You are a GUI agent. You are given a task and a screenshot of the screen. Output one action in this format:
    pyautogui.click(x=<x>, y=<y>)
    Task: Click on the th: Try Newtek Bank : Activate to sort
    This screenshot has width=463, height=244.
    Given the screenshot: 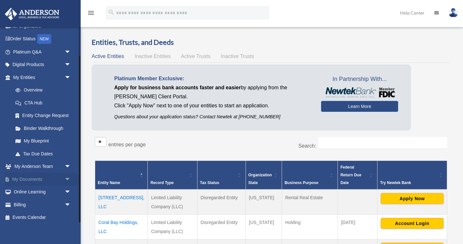 What is the action you would take?
    pyautogui.click(x=412, y=175)
    